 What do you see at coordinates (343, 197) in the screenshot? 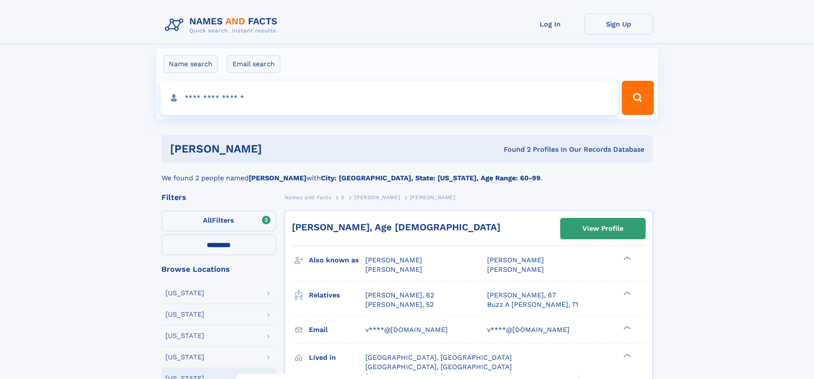
I see `a: S` at bounding box center [343, 197].